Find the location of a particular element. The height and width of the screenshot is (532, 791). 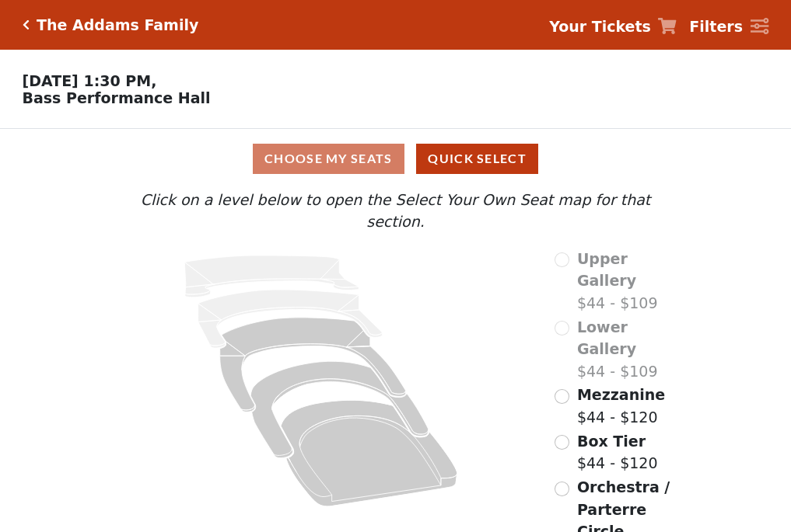

strong: Your Tickets is located at coordinates (600, 26).